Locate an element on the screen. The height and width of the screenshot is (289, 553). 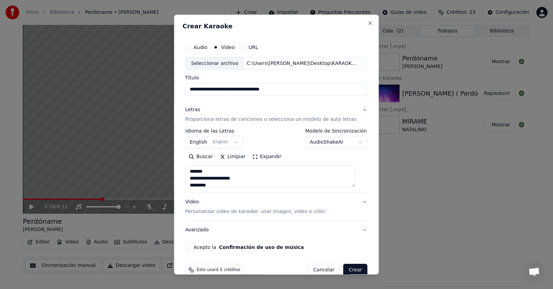
p: Personalizar video de karaoke: usar imagen, video o color is located at coordinates (255, 212).